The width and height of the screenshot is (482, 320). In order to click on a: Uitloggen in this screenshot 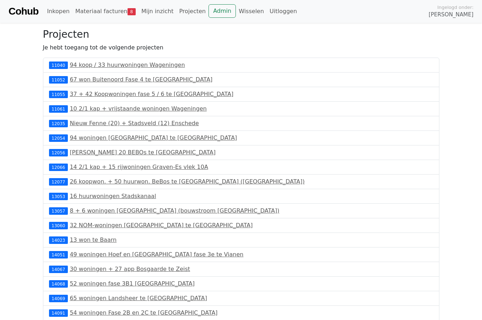, I will do `click(283, 11)`.